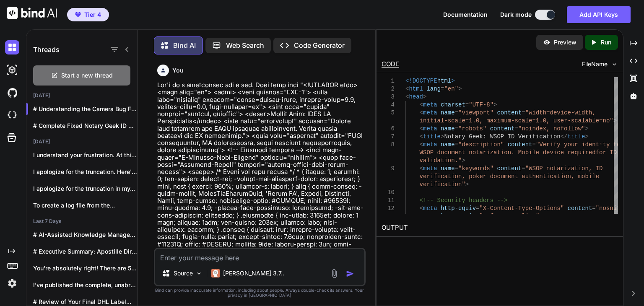 The image size is (644, 306). Describe the element at coordinates (434, 89) in the screenshot. I see `span: lang` at that location.